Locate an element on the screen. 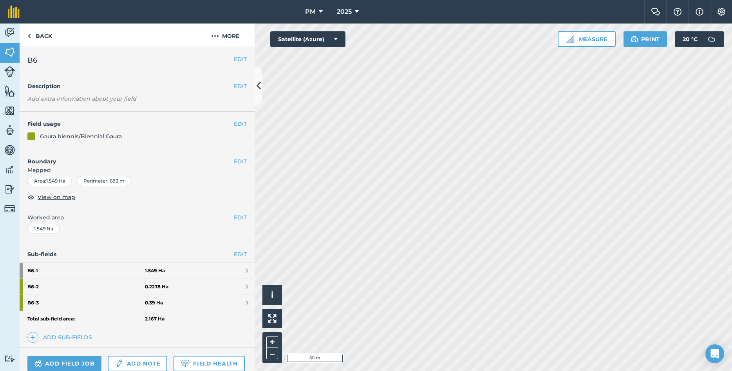  span: Worked area is located at coordinates (137, 217).